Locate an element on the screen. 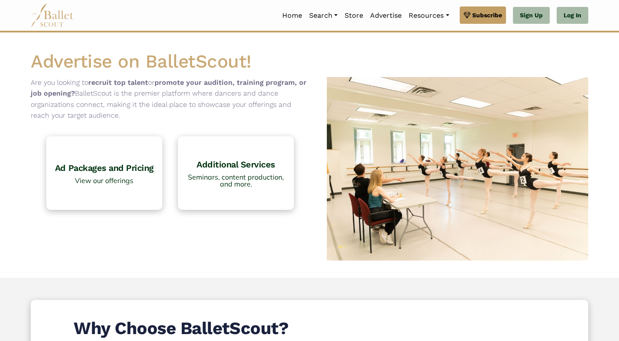  a: Additional Services Seminars, content production, and more. is located at coordinates (236, 173).